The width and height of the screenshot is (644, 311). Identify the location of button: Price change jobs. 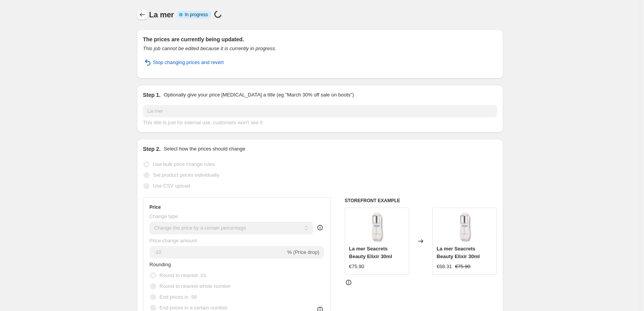
(142, 15).